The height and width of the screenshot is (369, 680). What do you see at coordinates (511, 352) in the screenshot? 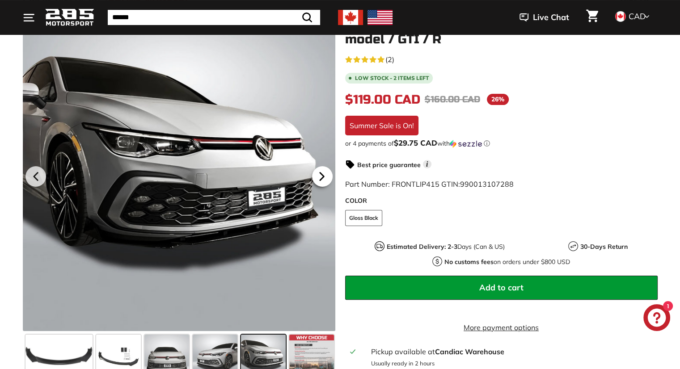
I see `div: Pickup available at` at bounding box center [511, 352].